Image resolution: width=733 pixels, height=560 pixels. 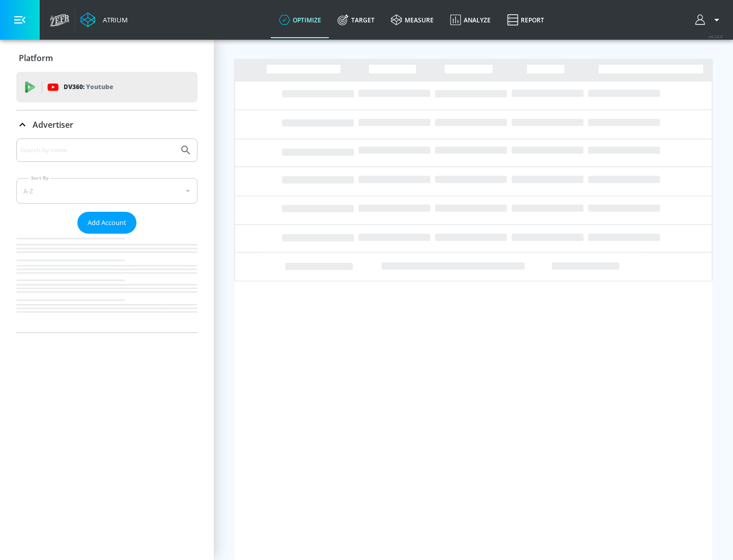 I want to click on p: Platform, so click(x=35, y=58).